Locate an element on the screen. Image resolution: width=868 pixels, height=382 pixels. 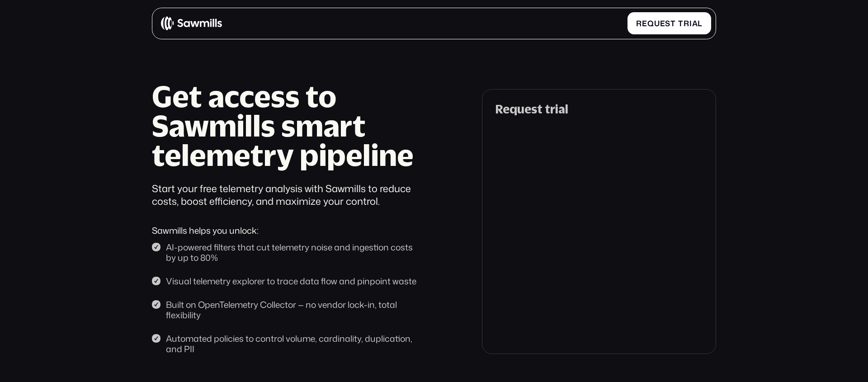
h1: Get access to Sawmills smart telemetry pipeline is located at coordinates (287, 125).